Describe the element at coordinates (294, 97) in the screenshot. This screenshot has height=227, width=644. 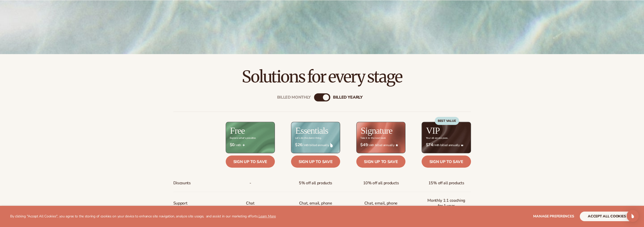
I see `div: Billed Monthly` at that location.